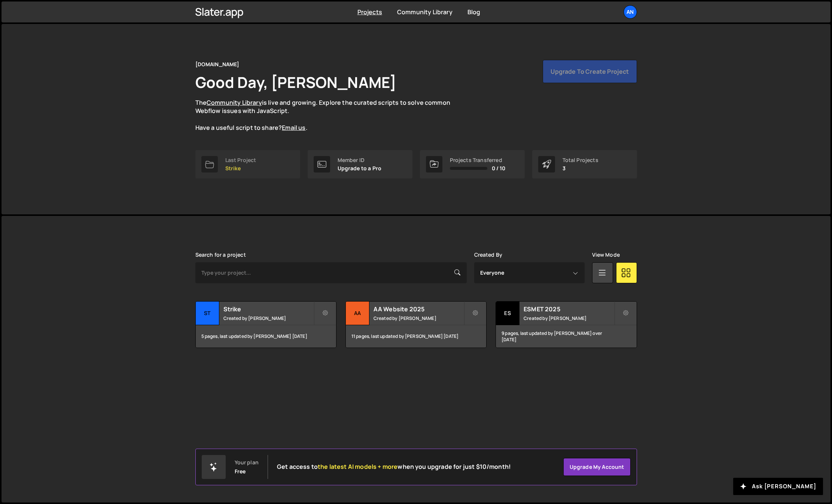  I want to click on p: The is live and growing. Explore the curated scripts to solve common Webflow issues with JavaScri..., so click(330, 115).